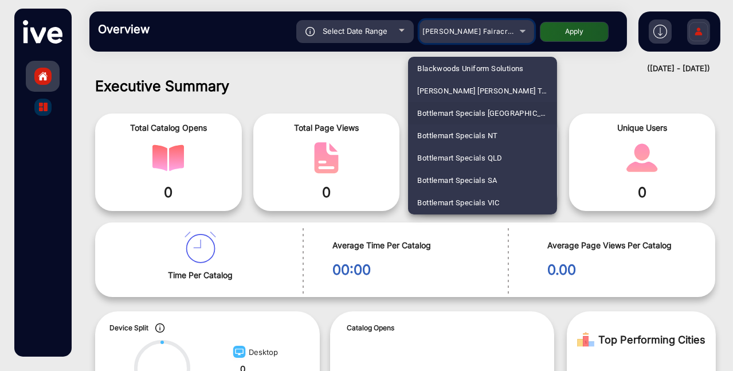  Describe the element at coordinates (458, 225) in the screenshot. I see `span: Bottlemart Specials WA` at that location.